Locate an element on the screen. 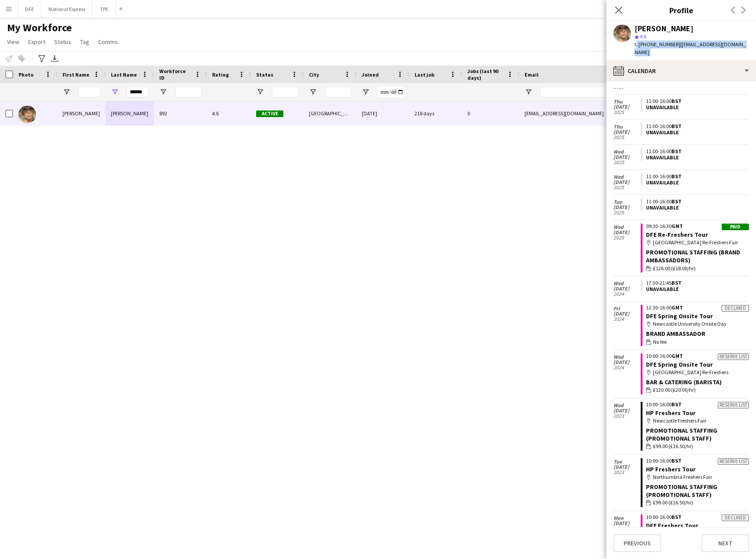 This screenshot has height=559, width=756. app-crew-unavailable-period: 17:30-21:45 is located at coordinates (695, 286).